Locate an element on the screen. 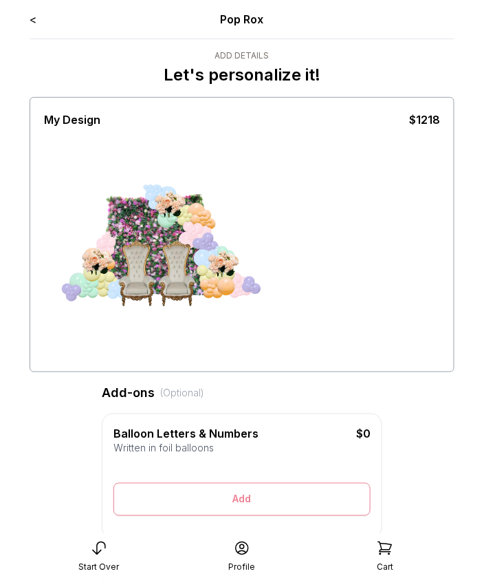 The height and width of the screenshot is (578, 484). div: Written in foil balloons is located at coordinates (242, 448).